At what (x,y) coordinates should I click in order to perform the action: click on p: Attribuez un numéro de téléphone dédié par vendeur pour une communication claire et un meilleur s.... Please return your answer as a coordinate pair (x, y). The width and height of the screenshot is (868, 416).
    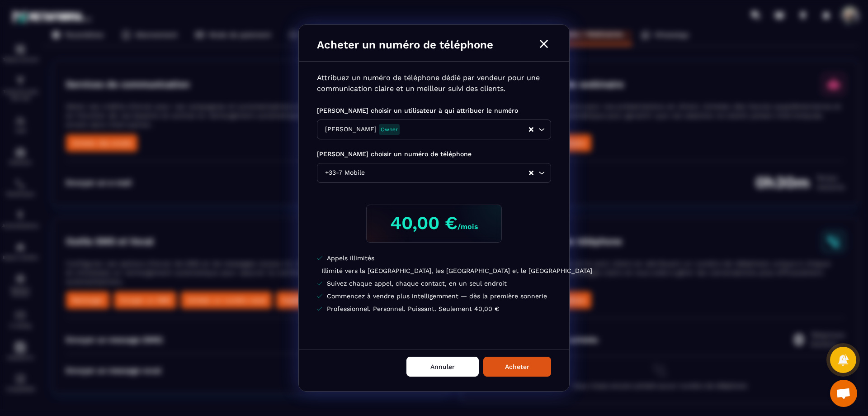
    Looking at the image, I should click on (434, 84).